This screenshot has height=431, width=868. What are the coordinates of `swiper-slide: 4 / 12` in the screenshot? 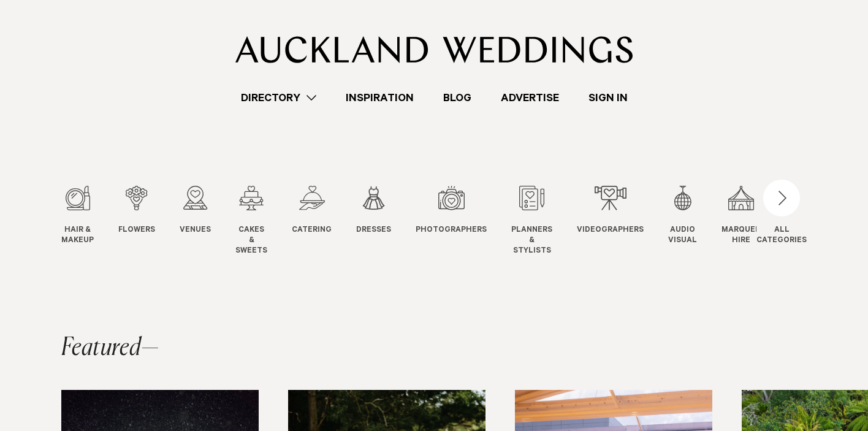 It's located at (264, 221).